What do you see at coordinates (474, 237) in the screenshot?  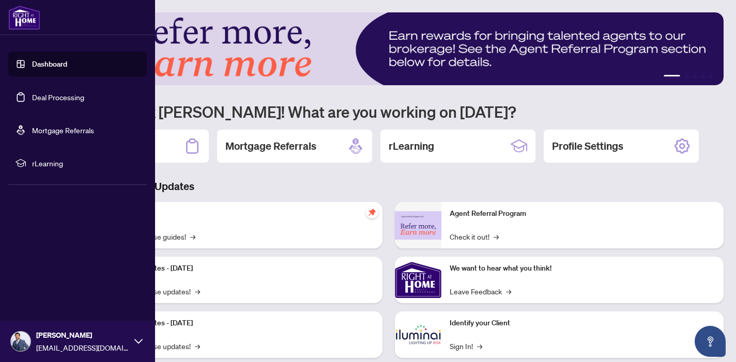 I see `a: Check it out!→` at bounding box center [474, 237].